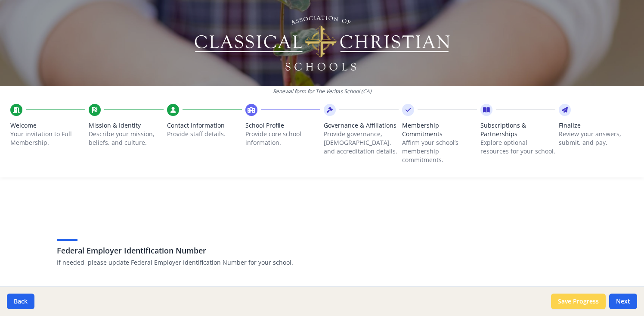 The width and height of the screenshot is (644, 316). What do you see at coordinates (518, 130) in the screenshot?
I see `span: Subscriptions & Partnerships` at bounding box center [518, 130].